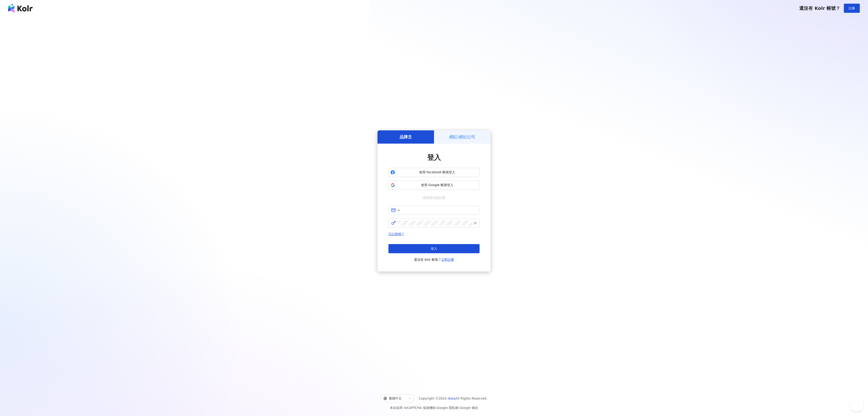  Describe the element at coordinates (397, 234) in the screenshot. I see `a: 忘記密碼？` at that location.